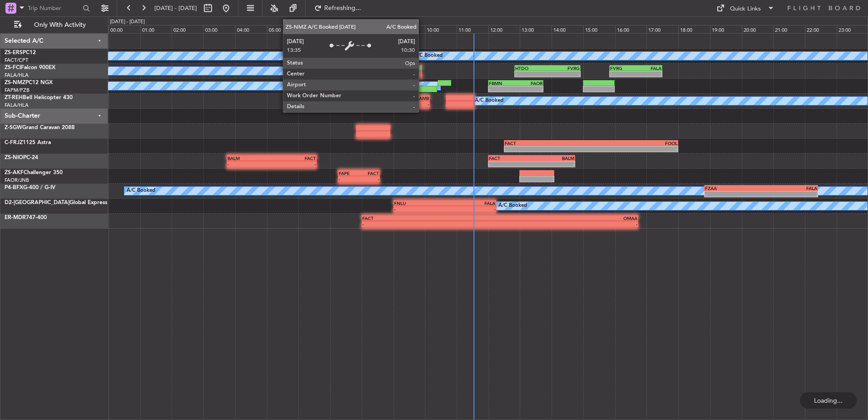 The width and height of the screenshot is (868, 420). What do you see at coordinates (409, 29) in the screenshot?
I see `div: 09:00` at bounding box center [409, 29].